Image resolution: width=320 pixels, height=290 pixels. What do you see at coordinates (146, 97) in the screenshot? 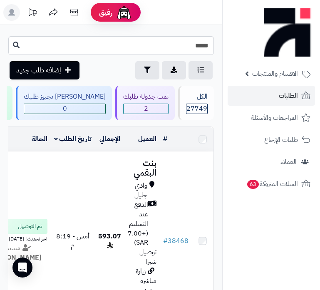
I see `div: تمت جدولة طلبك` at bounding box center [146, 97].